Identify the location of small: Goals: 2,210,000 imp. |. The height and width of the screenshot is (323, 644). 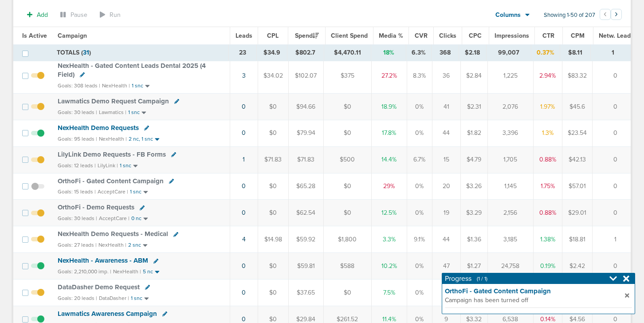
(84, 271).